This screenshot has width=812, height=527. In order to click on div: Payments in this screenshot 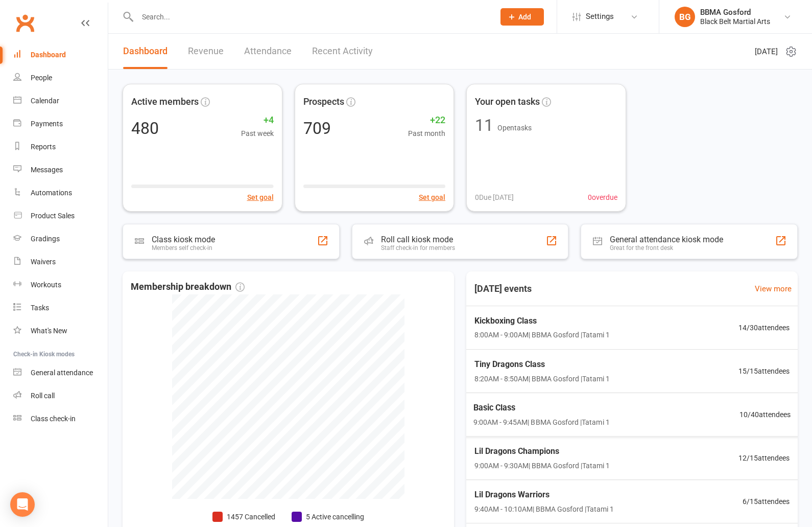, I will do `click(47, 124)`.